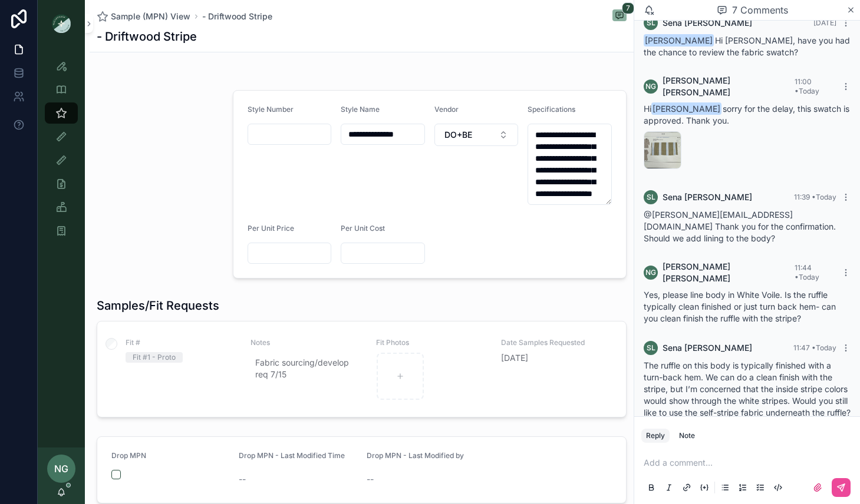 Image resolution: width=860 pixels, height=504 pixels. What do you see at coordinates (292, 455) in the screenshot?
I see `span: Drop MPN - Last Modified Time` at bounding box center [292, 455].